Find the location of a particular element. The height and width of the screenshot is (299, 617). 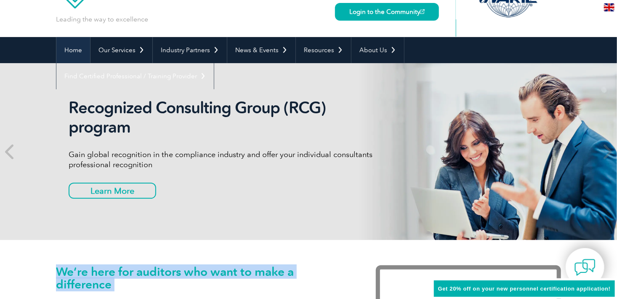

p: Leading the way to excellence is located at coordinates (102, 19).